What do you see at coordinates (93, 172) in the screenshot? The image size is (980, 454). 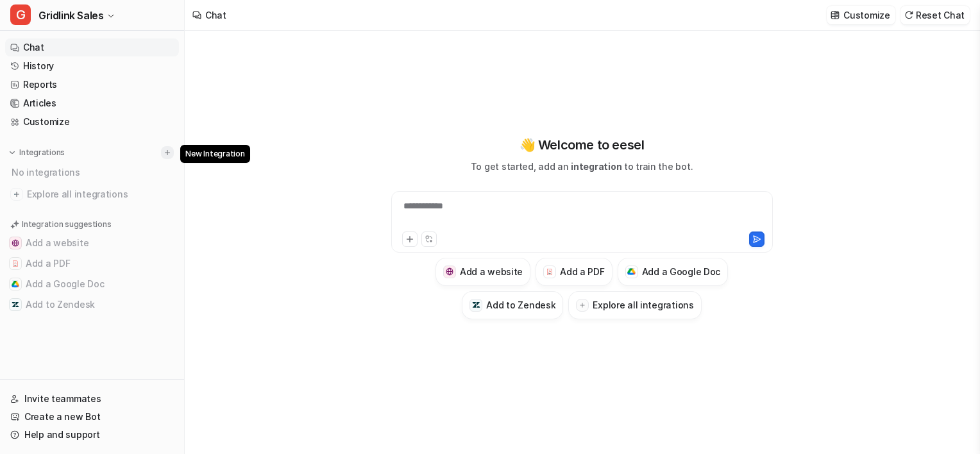 I see `div: No integrations` at bounding box center [93, 172].